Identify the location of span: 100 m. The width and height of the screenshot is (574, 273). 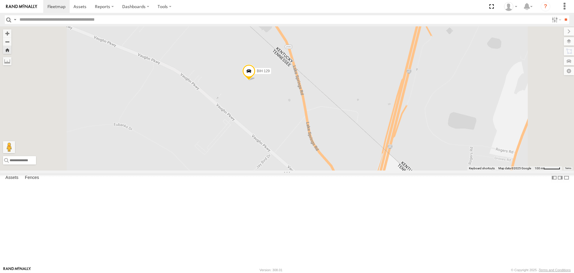
(539, 168).